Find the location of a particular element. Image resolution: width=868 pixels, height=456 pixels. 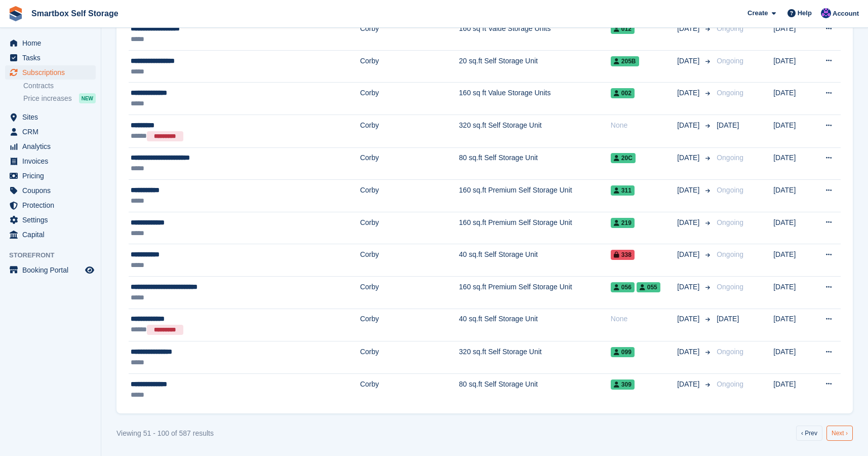

span: Capital is located at coordinates (53, 235).